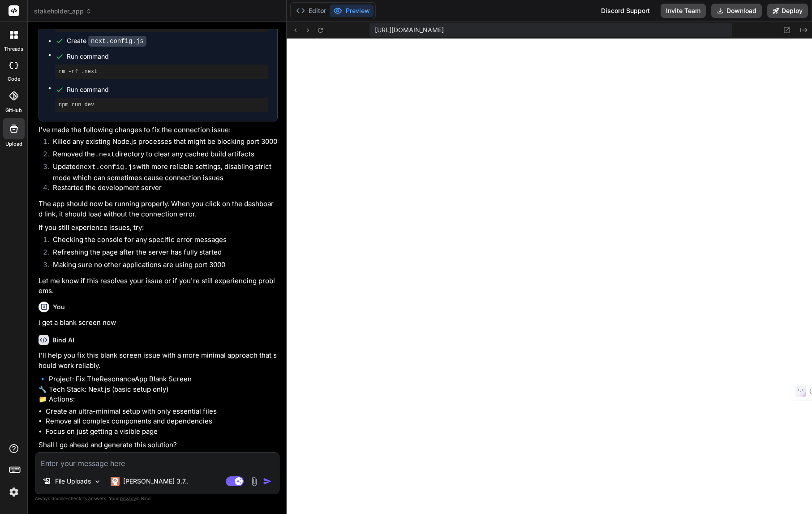 Image resolution: width=812 pixels, height=514 pixels. Describe the element at coordinates (128, 498) in the screenshot. I see `span: privacy` at that location.